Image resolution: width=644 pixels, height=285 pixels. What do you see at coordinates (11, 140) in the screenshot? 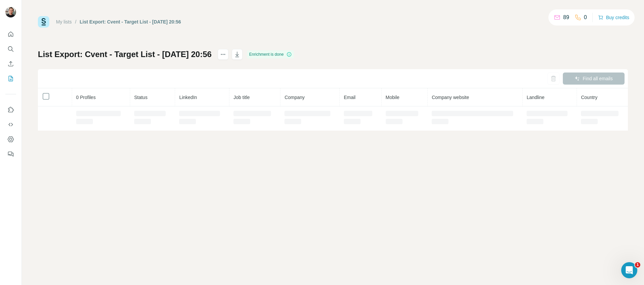
I see `button: Dashboard` at bounding box center [11, 140].